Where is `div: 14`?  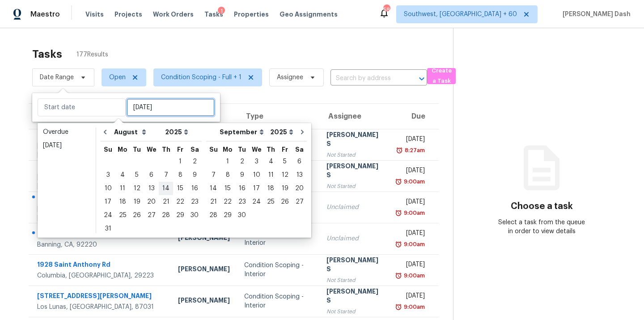 div: 14 is located at coordinates (213, 188).